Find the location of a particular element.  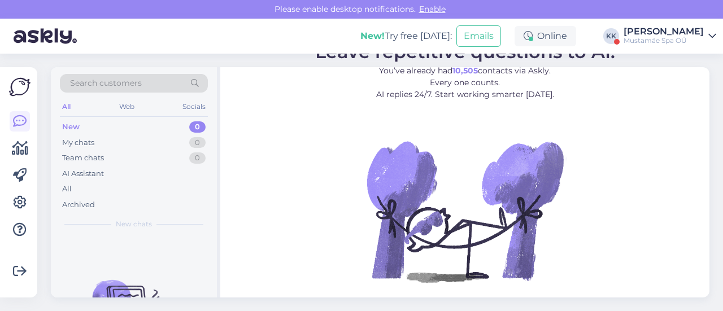

span: Search customers is located at coordinates (106, 83).